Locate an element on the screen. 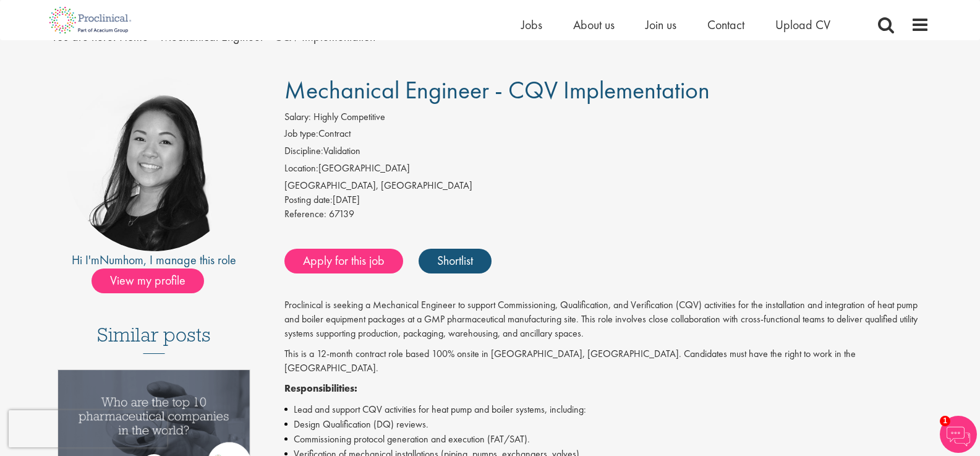 The width and height of the screenshot is (980, 456). label: Reference: is located at coordinates (305, 214).